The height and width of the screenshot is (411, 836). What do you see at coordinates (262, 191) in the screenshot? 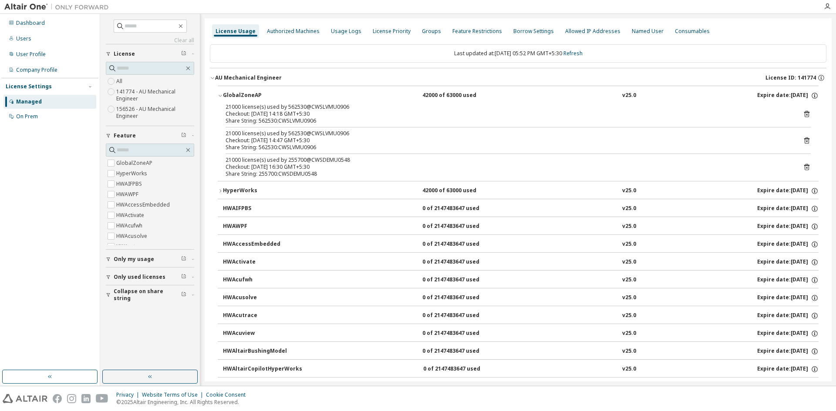
I see `div: HyperWorks` at bounding box center [262, 191].